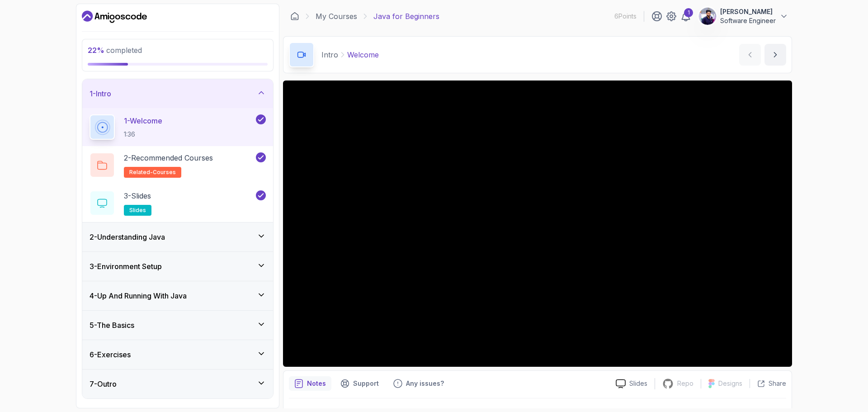  Describe the element at coordinates (419, 383) in the screenshot. I see `button: Feedback button` at that location.